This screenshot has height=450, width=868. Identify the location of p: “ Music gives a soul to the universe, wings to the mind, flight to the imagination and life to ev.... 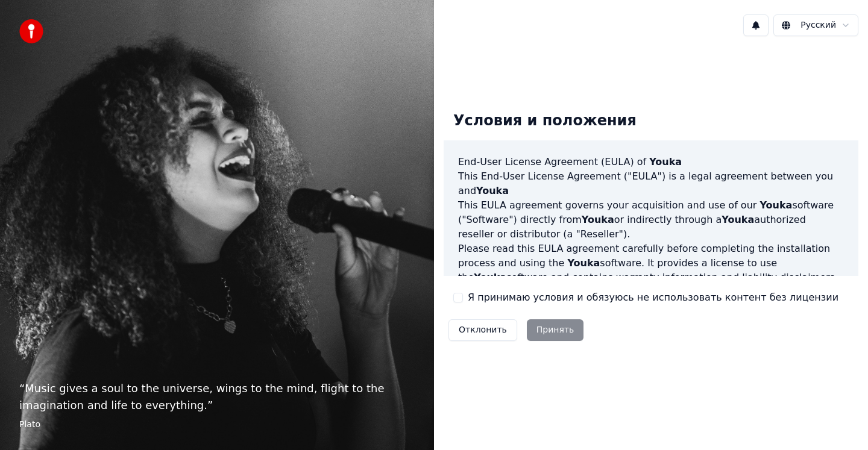
(217, 397).